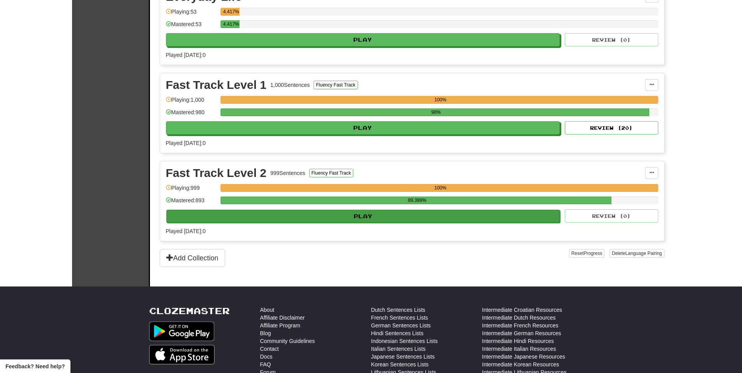 The height and width of the screenshot is (373, 742). I want to click on div: Fast Track Level 2, so click(216, 173).